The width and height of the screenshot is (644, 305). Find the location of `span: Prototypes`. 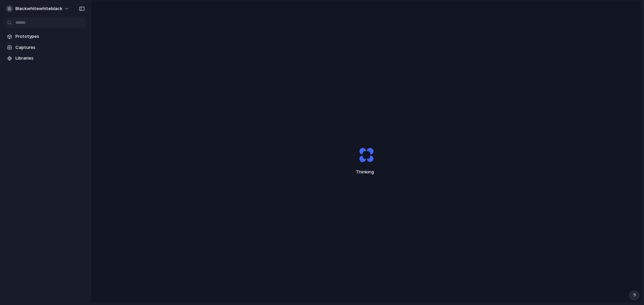

span: Prototypes is located at coordinates (50, 36).